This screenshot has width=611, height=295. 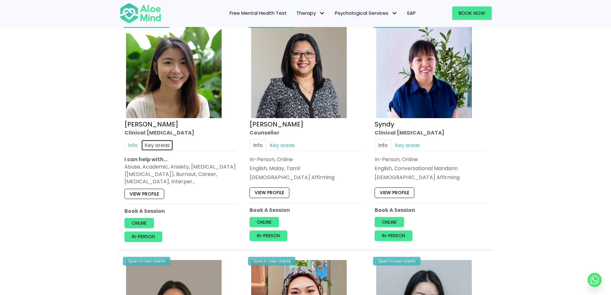 What do you see at coordinates (431, 168) in the screenshot?
I see `p: English, Conversational Mandarin` at bounding box center [431, 168].